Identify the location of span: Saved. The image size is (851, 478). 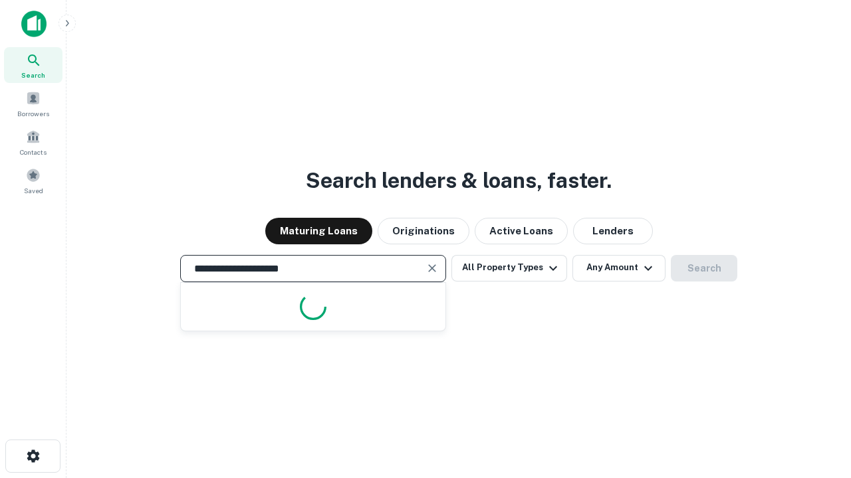
(33, 191).